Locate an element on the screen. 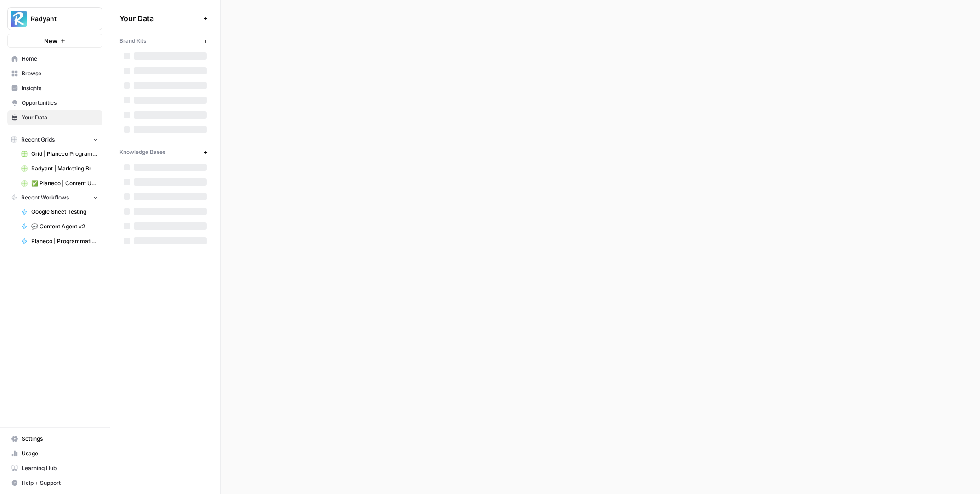 This screenshot has width=980, height=494. span: Recent Workflows is located at coordinates (45, 198).